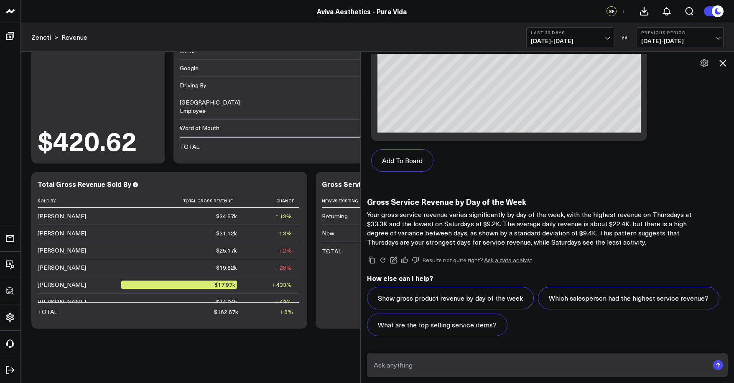 This screenshot has width=734, height=383. Describe the element at coordinates (361, 11) in the screenshot. I see `a: Aviva Aesthetics - Pura Vida` at that location.